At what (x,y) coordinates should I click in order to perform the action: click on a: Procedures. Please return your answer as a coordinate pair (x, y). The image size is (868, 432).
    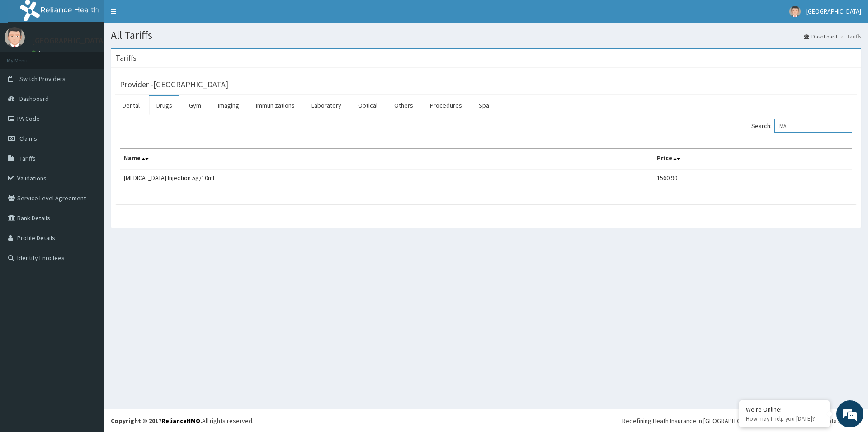
    Looking at the image, I should click on (446, 105).